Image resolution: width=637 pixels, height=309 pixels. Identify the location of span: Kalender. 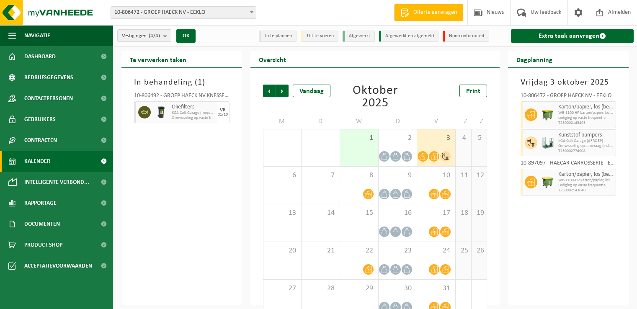
(37, 161).